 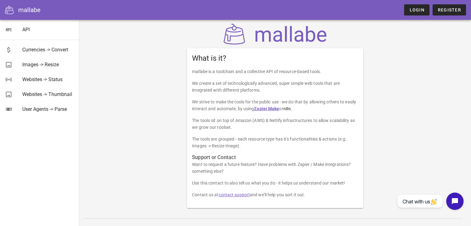 What do you see at coordinates (287, 109) in the screenshot?
I see `strong: n8n` at bounding box center [287, 109].